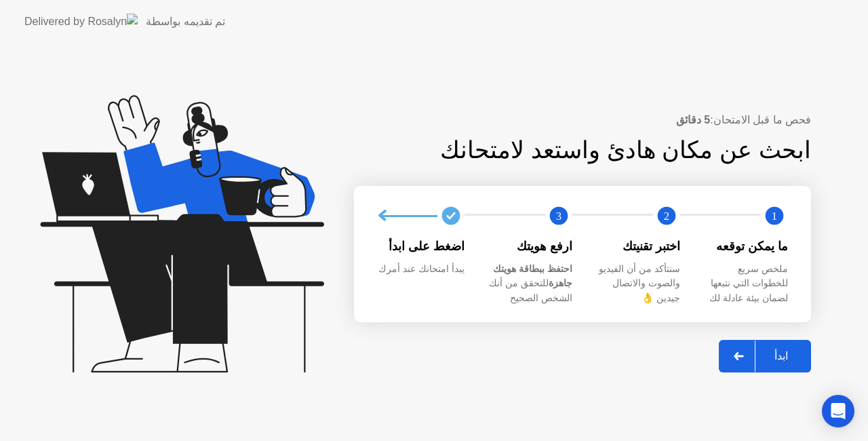 The width and height of the screenshot is (868, 441). I want to click on div: Open Intercom Messenger, so click(838, 411).